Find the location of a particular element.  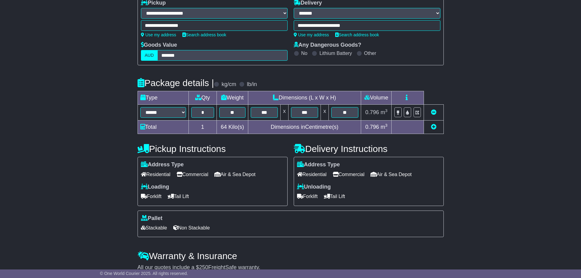

td: Qty is located at coordinates (202, 98).